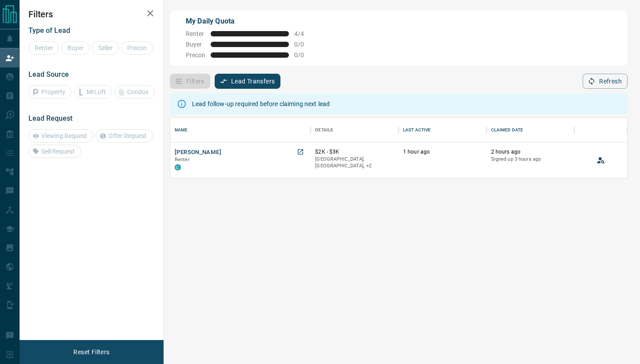 This screenshot has width=640, height=364. Describe the element at coordinates (300, 152) in the screenshot. I see `a: Open in New Tab` at that location.